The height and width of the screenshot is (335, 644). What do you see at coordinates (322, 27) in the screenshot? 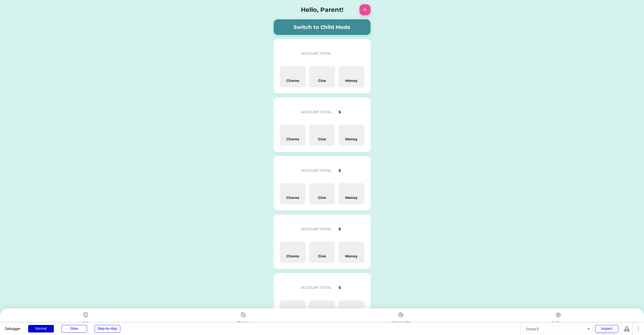
I see `button: Switch to Child Mode` at bounding box center [322, 27].